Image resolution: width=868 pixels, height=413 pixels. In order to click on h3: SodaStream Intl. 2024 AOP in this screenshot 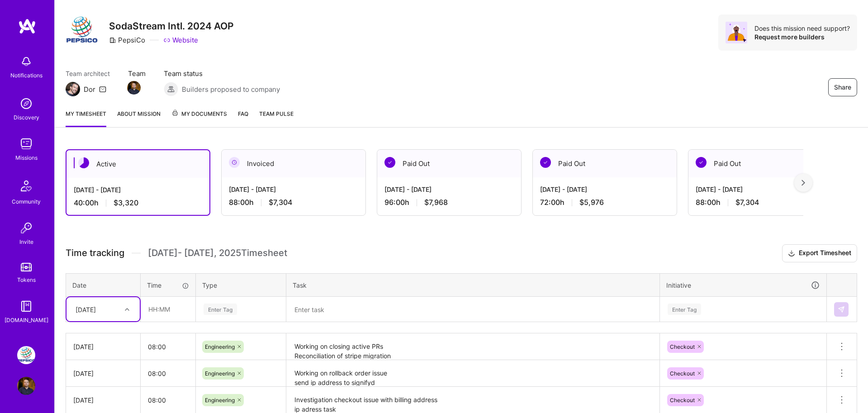, I will do `click(171, 26)`.